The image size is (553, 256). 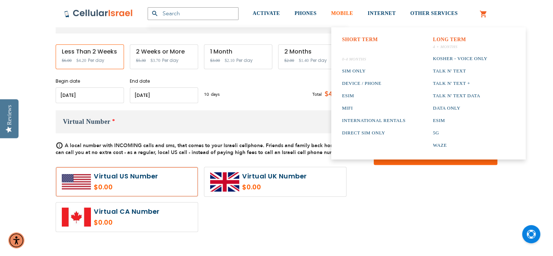 What do you see at coordinates (141, 60) in the screenshot?
I see `span: $5.30` at bounding box center [141, 60].